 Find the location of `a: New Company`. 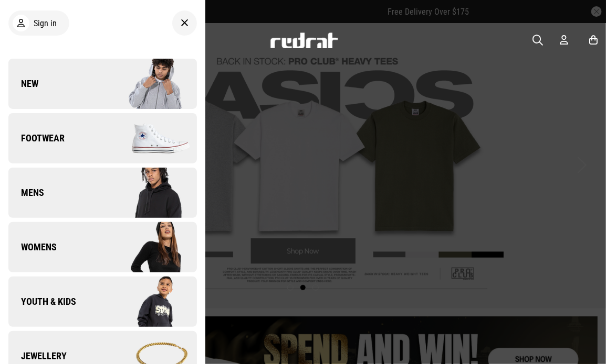

a: New Company is located at coordinates (102, 84).